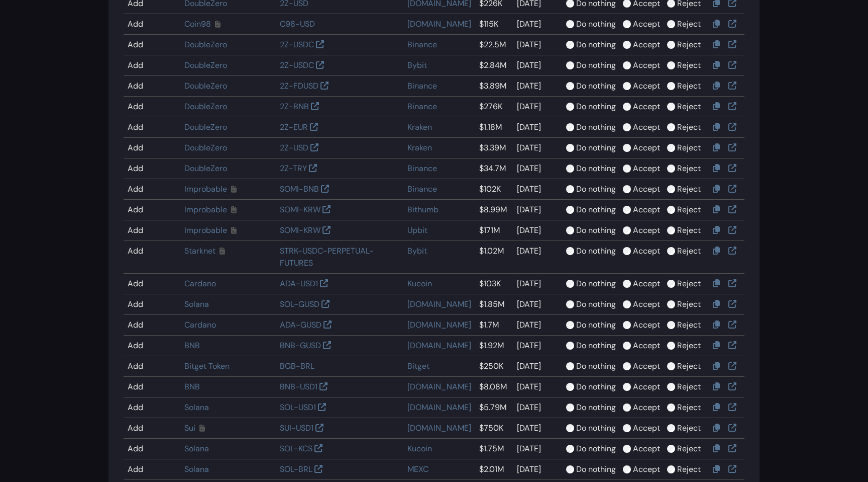  I want to click on td: $8.99M, so click(494, 210).